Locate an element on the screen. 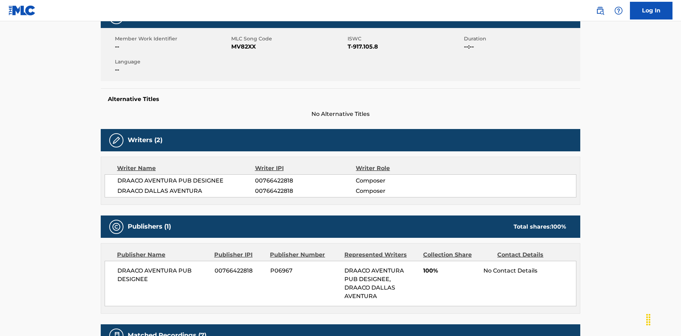 This screenshot has width=681, height=336. span: MLC Song Code is located at coordinates (288, 39).